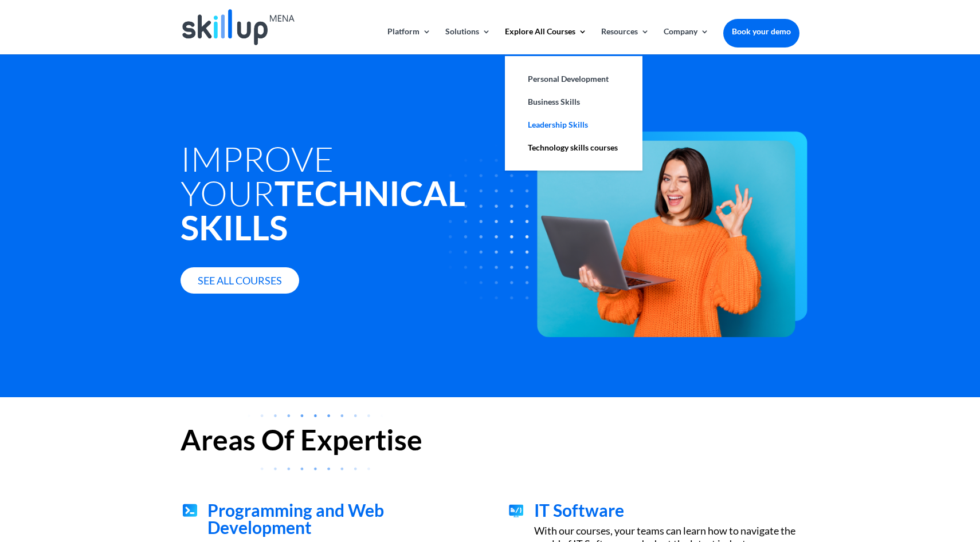 The image size is (980, 542). I want to click on h2: Areas Of Expertise, so click(490, 443).